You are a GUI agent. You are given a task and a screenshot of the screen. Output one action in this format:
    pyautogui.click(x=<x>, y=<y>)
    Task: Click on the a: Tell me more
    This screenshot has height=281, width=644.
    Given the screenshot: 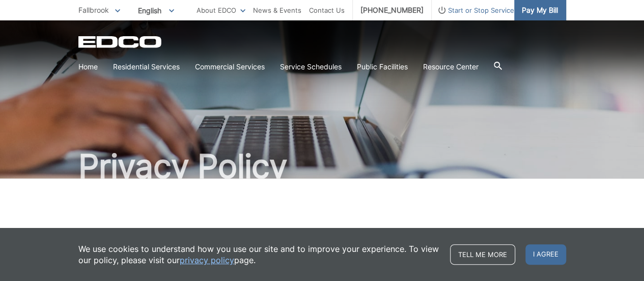 What is the action you would take?
    pyautogui.click(x=483, y=254)
    